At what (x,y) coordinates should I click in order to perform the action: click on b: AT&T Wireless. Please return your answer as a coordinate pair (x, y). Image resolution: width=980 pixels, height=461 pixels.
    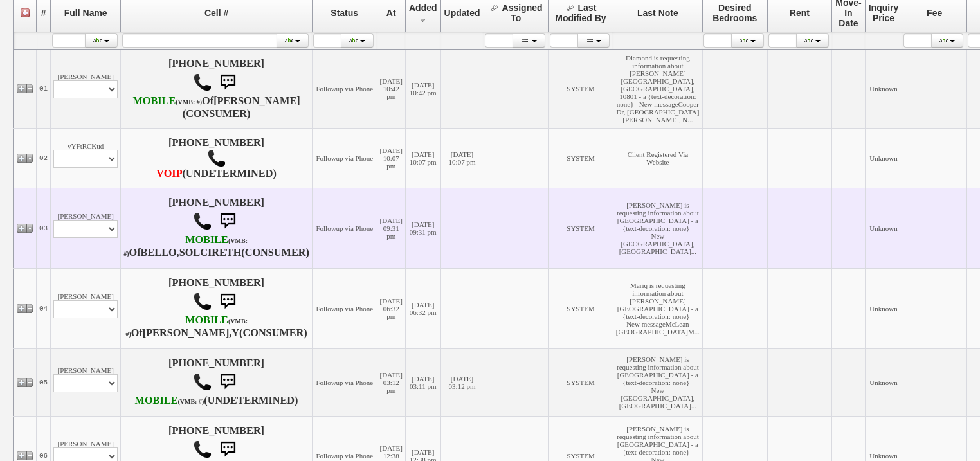
    Looking at the image, I should click on (167, 101).